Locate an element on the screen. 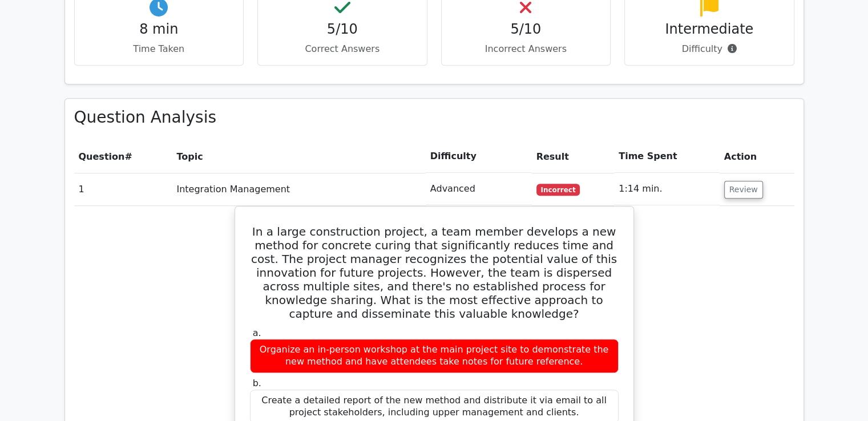 The width and height of the screenshot is (868, 421). h4: Intermediate is located at coordinates (709, 29).